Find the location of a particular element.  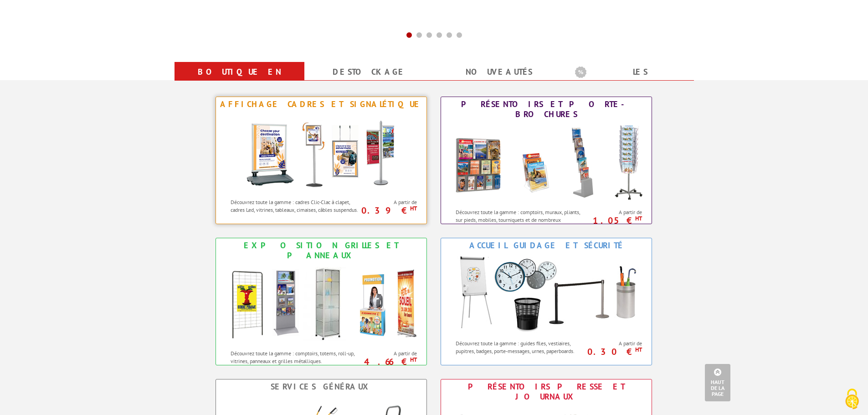

div: Accueil Guidage et Sécurité is located at coordinates (546, 246).